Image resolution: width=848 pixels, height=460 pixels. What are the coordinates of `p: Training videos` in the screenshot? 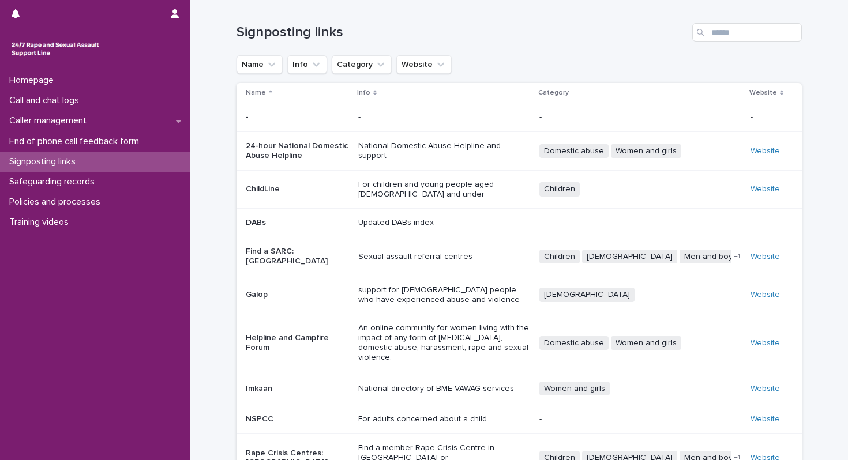 It's located at (41, 222).